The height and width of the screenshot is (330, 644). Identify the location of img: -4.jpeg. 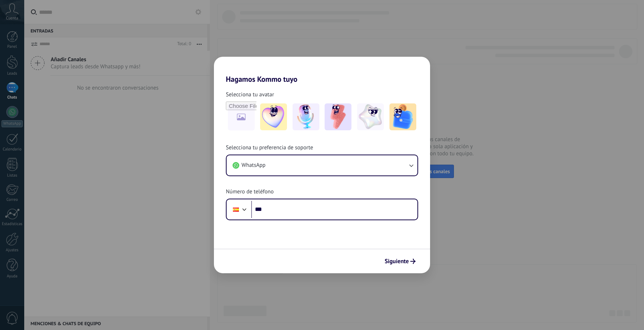
(370, 117).